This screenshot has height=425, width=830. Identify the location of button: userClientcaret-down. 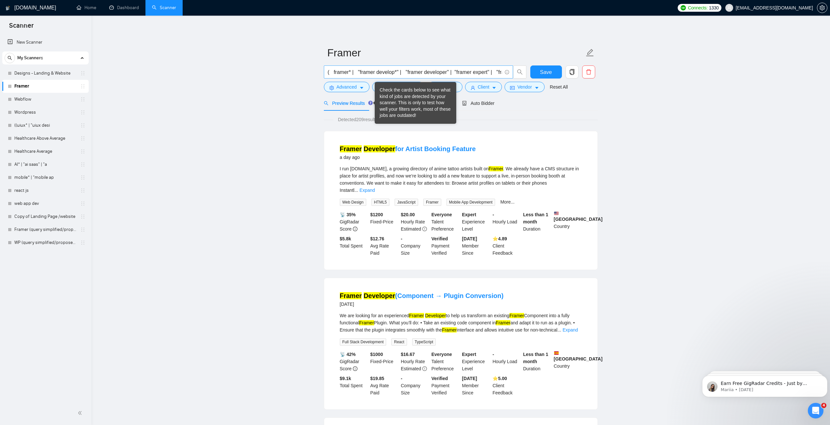
(483, 87).